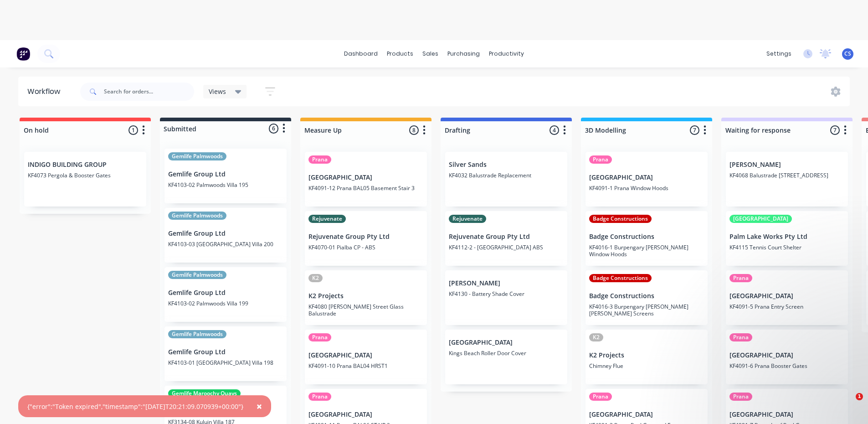 Image resolution: width=868 pixels, height=424 pixels. I want to click on a: dashboard, so click(361, 54).